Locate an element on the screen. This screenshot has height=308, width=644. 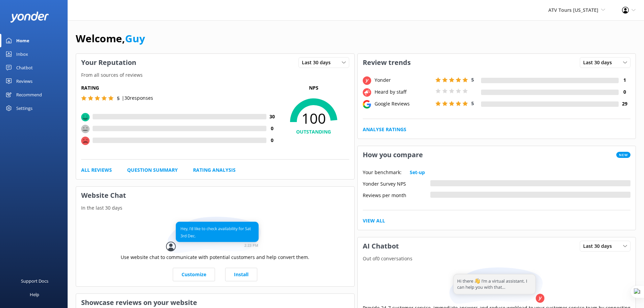
div: Inbox is located at coordinates (22, 54).